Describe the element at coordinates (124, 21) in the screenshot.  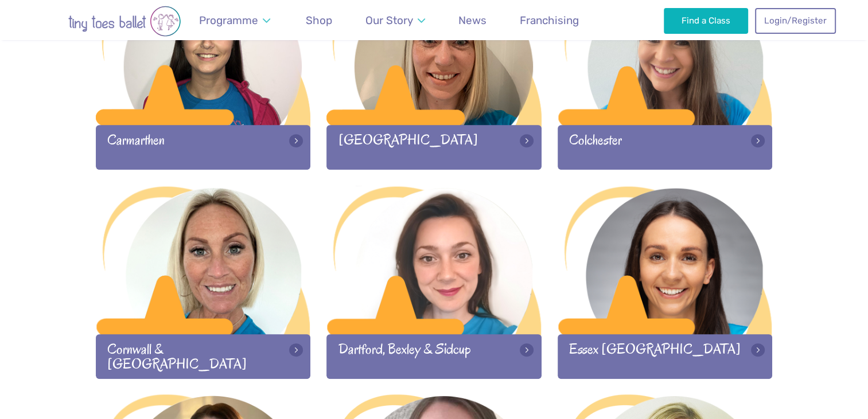
I see `img: tiny toes ballet` at that location.